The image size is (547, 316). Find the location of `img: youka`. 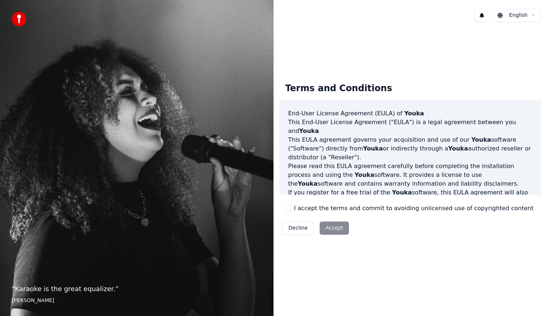

img: youka is located at coordinates (19, 19).